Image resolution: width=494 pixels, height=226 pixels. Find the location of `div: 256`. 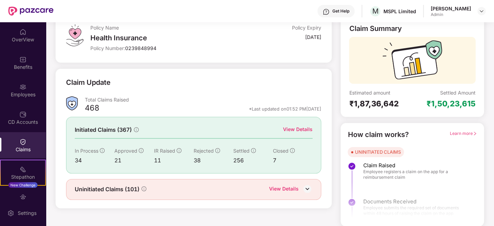

div: 256 is located at coordinates (253, 160).